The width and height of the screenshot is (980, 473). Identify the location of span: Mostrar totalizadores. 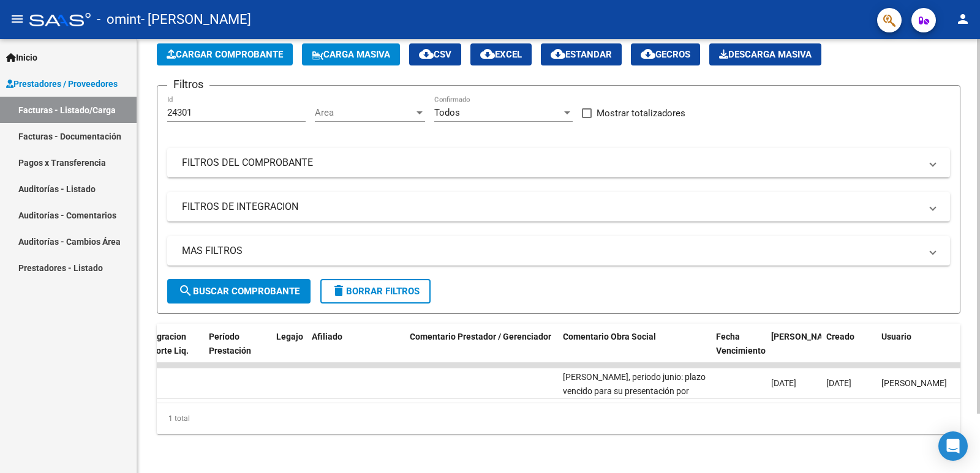
(641, 113).